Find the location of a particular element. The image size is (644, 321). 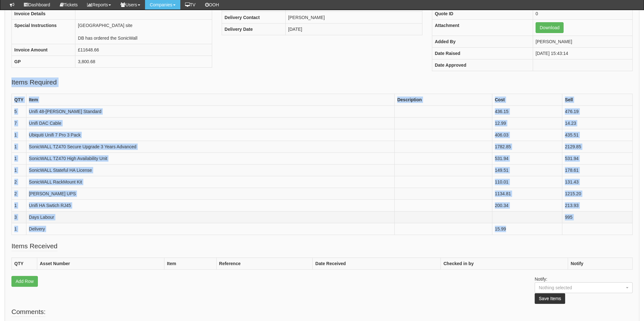

td: 1215.20 is located at coordinates (597, 194).